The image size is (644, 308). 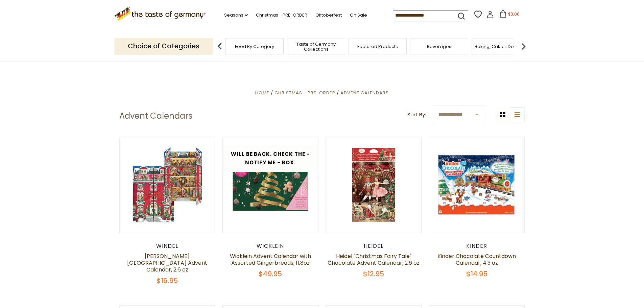 What do you see at coordinates (271, 184) in the screenshot?
I see `img: Wicklein Advent Calendar Assorted Gingerbread` at bounding box center [271, 184].